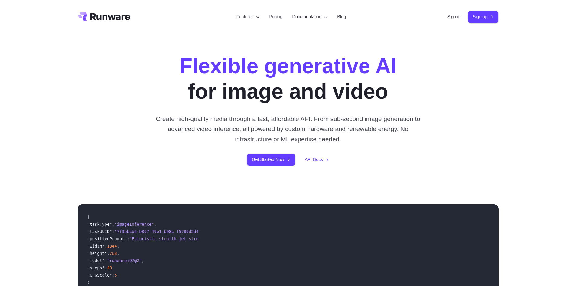 The height and width of the screenshot is (286, 576). I want to click on span: "model", so click(96, 260).